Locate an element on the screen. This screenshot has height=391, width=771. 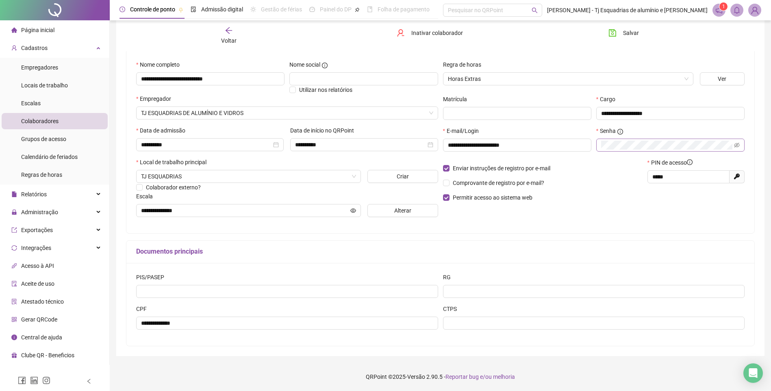
span: qrcode is located at coordinates (14, 319).